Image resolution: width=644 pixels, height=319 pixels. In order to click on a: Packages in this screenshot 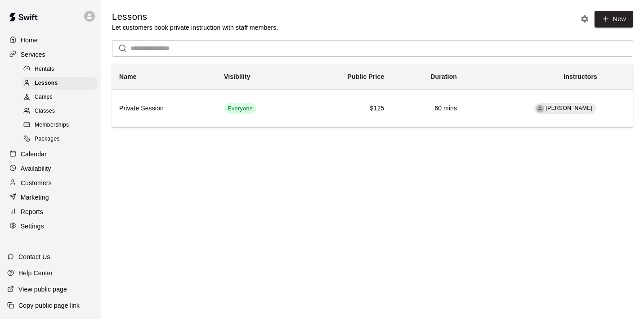, I will do `click(61, 139)`.